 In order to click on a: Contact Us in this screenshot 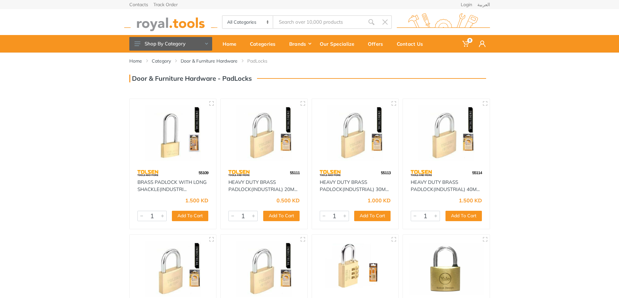, I will do `click(412, 44)`.